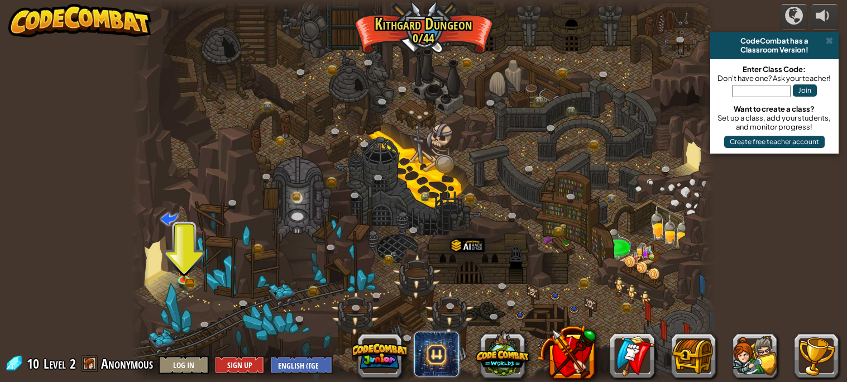 This screenshot has height=382, width=847. I want to click on div: Want to create a class?, so click(775, 109).